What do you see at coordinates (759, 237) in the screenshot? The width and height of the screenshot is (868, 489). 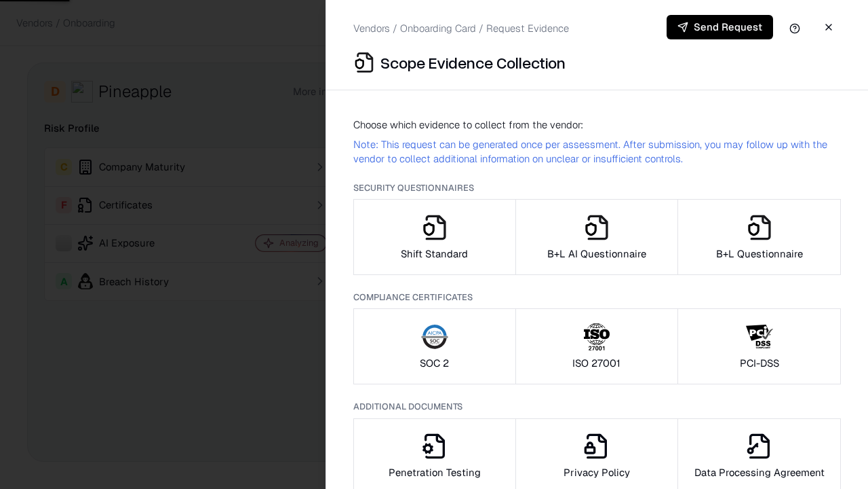 I see `button: B+L Questionnaire` at bounding box center [759, 237].